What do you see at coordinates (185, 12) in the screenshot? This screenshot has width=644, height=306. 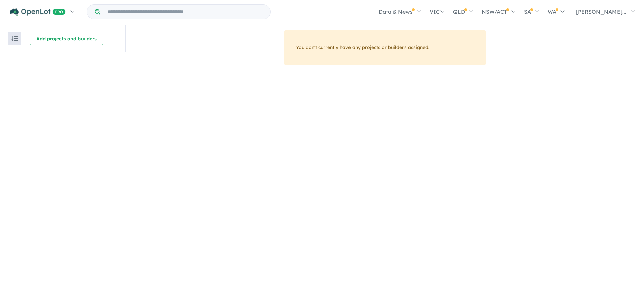 I see `input: Try estate name, suburb, builder or developer` at bounding box center [185, 12].